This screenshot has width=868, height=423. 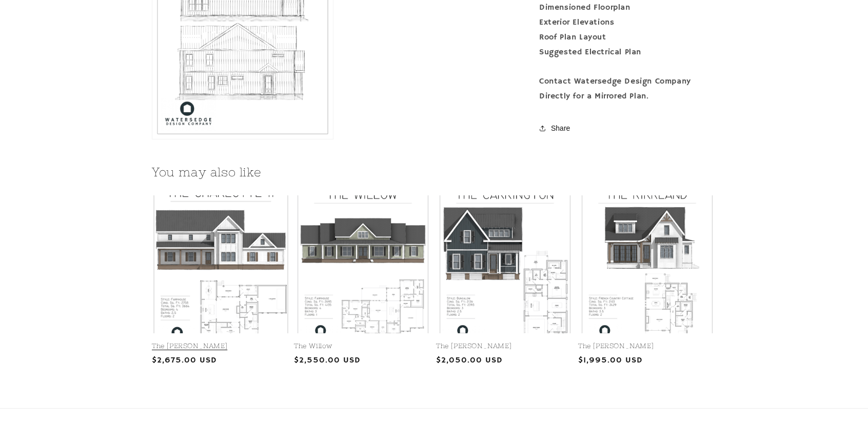 What do you see at coordinates (363, 346) in the screenshot?
I see `a: The Willow` at bounding box center [363, 346].